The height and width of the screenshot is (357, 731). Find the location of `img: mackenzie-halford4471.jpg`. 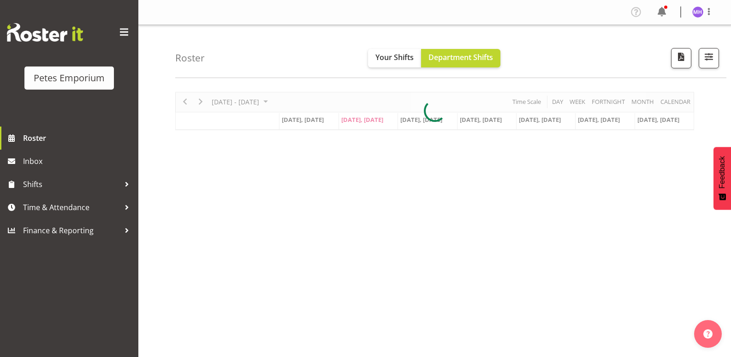

img: mackenzie-halford4471.jpg is located at coordinates (698, 12).